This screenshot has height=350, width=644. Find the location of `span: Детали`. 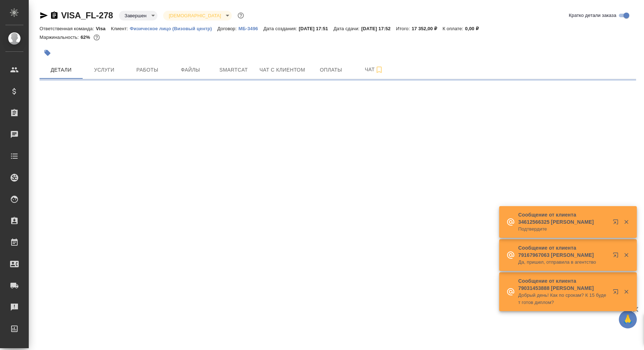

span: Детали is located at coordinates (61, 70).